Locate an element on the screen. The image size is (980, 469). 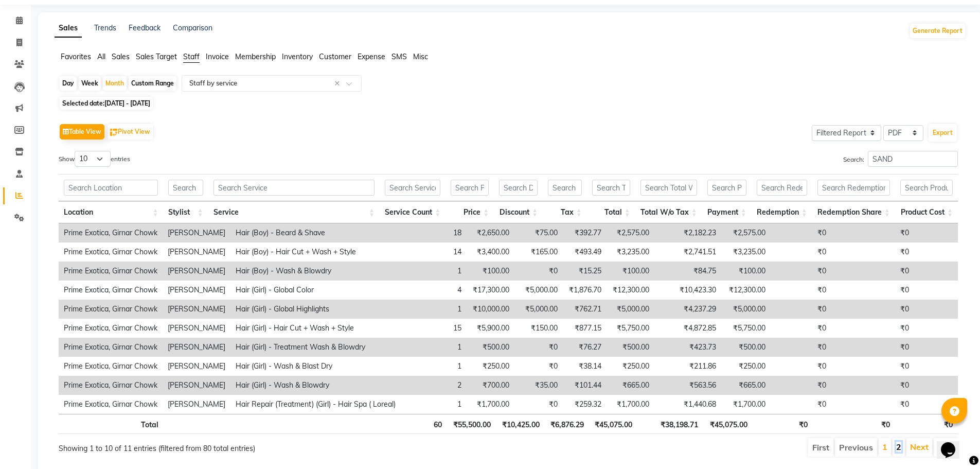
td: 4 is located at coordinates (434, 290).